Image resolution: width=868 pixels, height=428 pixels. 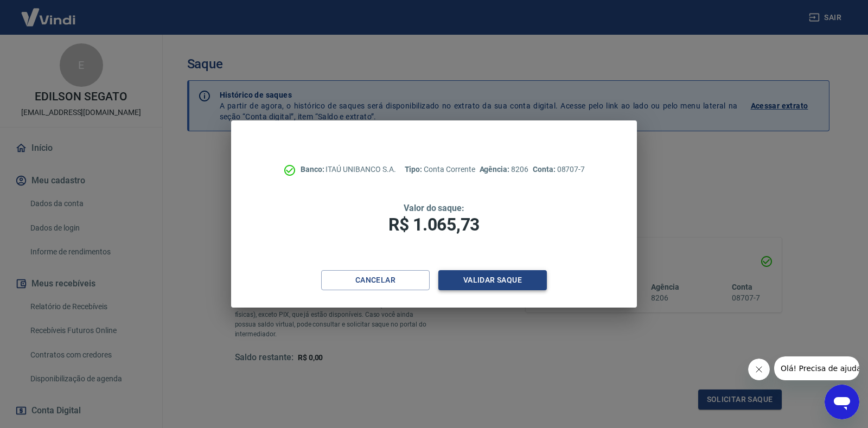 What do you see at coordinates (313, 169) in the screenshot?
I see `span: Banco:` at bounding box center [313, 169].